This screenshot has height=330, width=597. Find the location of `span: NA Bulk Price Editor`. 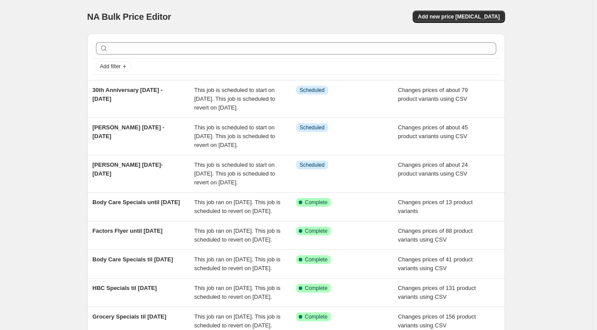

span: NA Bulk Price Editor is located at coordinates (129, 17).